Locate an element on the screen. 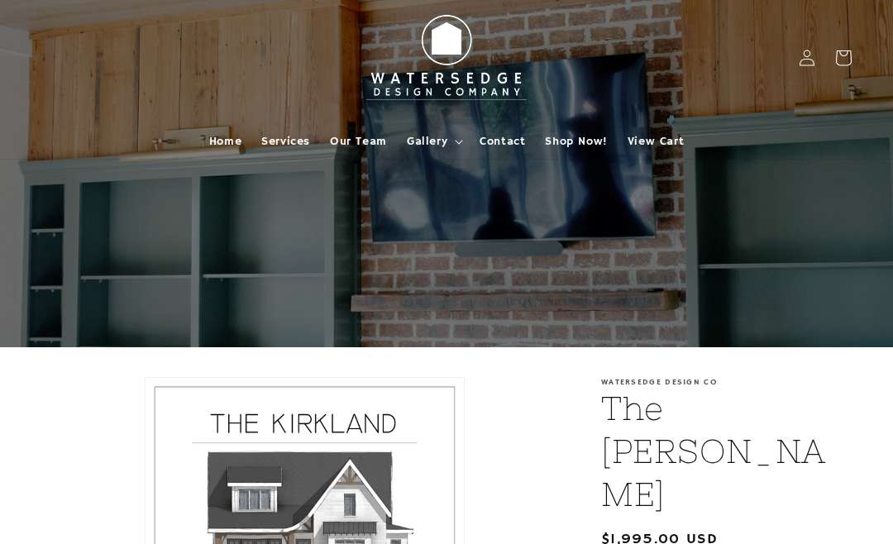 Image resolution: width=893 pixels, height=544 pixels. span: View Cart is located at coordinates (656, 141).